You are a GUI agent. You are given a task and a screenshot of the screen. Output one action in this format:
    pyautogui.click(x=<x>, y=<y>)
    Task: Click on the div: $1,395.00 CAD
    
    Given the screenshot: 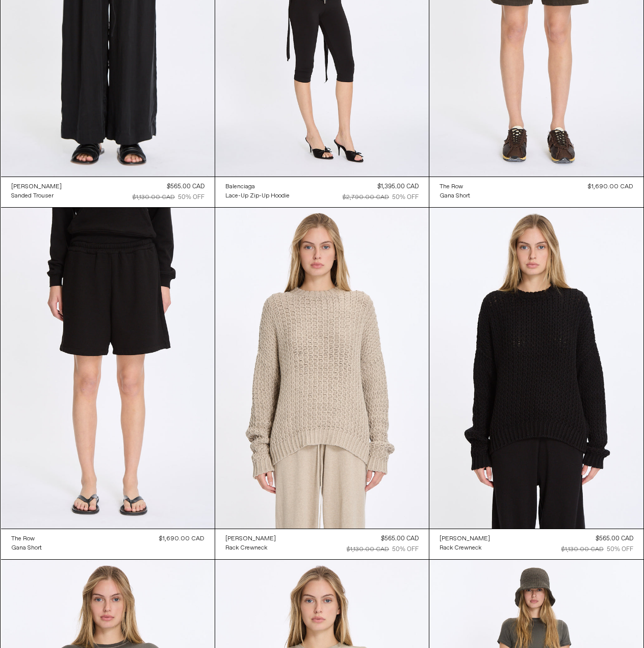 What is the action you would take?
    pyautogui.click(x=398, y=187)
    